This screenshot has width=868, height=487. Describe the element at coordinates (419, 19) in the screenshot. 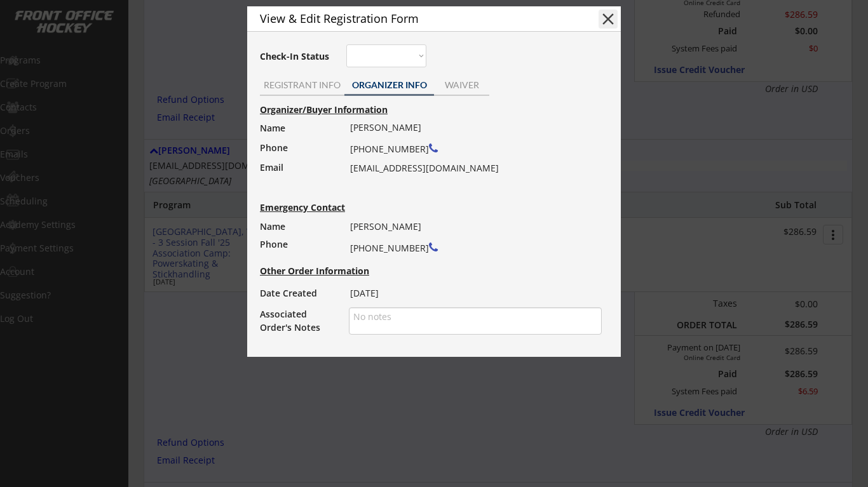

I see `div: View & Edit Registration Form` at that location.